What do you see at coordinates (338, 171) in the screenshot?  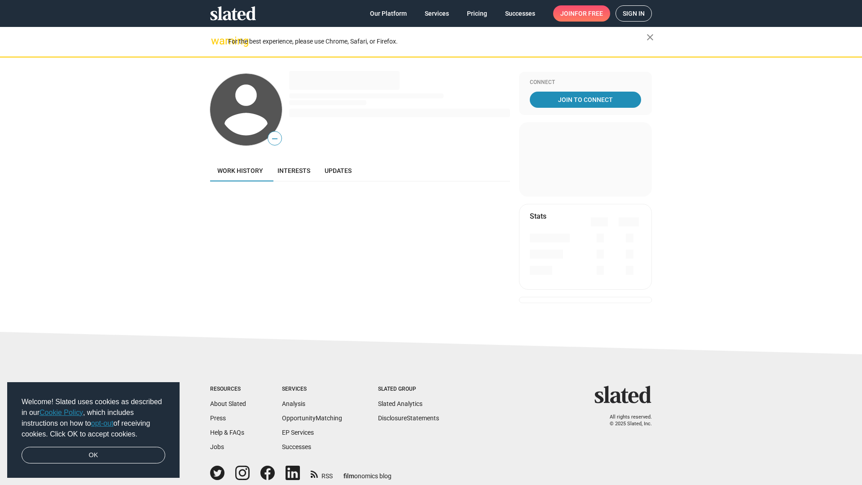 I see `a: Updates` at bounding box center [338, 171].